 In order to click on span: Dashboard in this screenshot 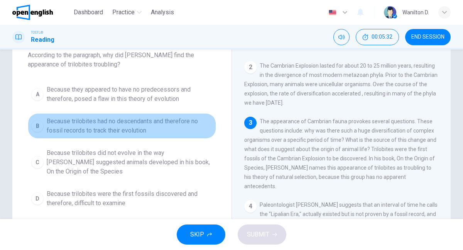, I will do `click(88, 12)`.